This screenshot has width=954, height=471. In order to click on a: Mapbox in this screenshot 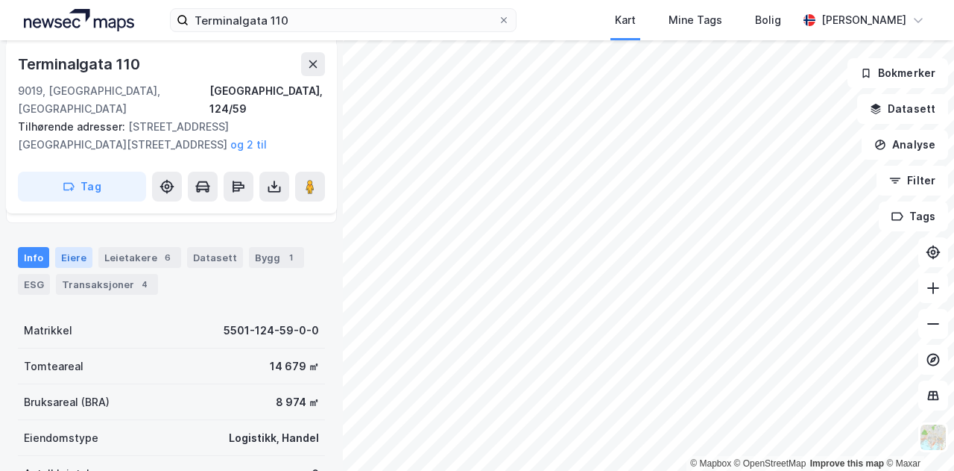, I will do `click(711, 463)`.